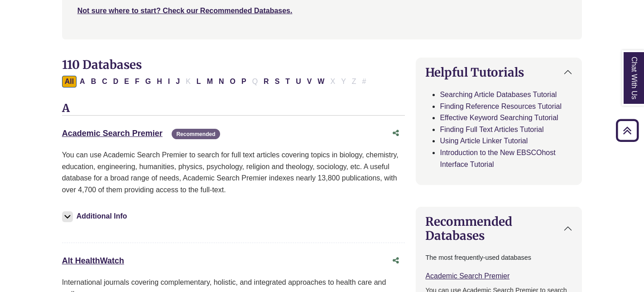 The width and height of the screenshot is (644, 292). I want to click on span: Recommended, so click(196, 134).